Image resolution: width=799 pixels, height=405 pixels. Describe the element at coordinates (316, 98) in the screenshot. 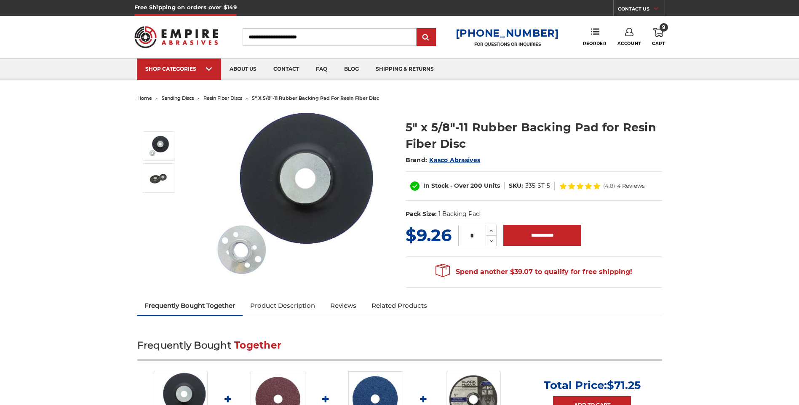

I see `span: 5" x 5/8"-11 rubber backing pad for resin fiber disc` at that location.